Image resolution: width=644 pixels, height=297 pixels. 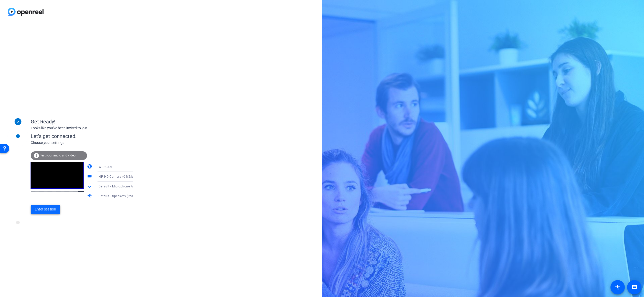 What do you see at coordinates (57, 156) in the screenshot?
I see `span: Test your audio and video` at bounding box center [57, 156].